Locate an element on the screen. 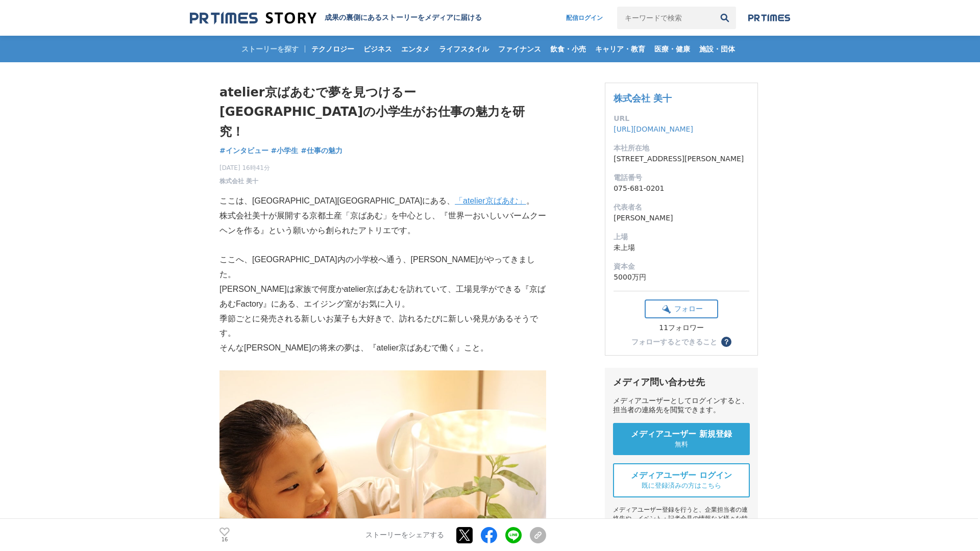  a: ライフスタイル is located at coordinates (464, 49).